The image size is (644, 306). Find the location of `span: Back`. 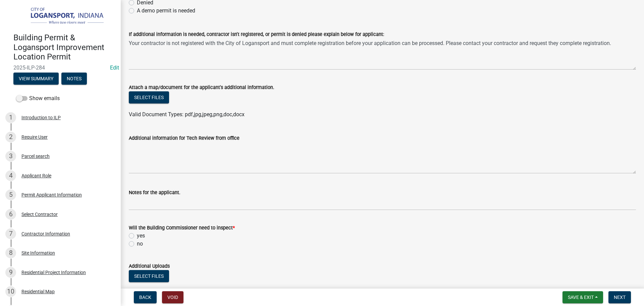

span: Back is located at coordinates (145, 297).